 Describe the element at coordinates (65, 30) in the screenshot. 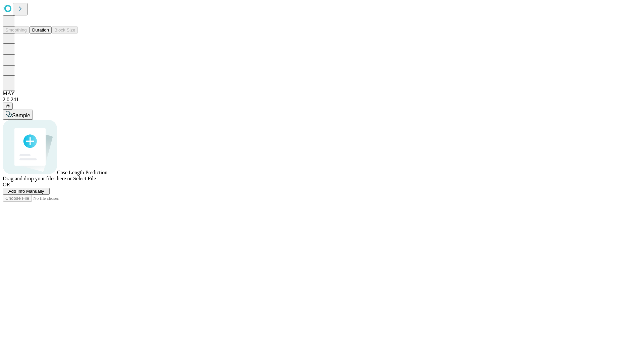

I see `button: Block Size` at that location.